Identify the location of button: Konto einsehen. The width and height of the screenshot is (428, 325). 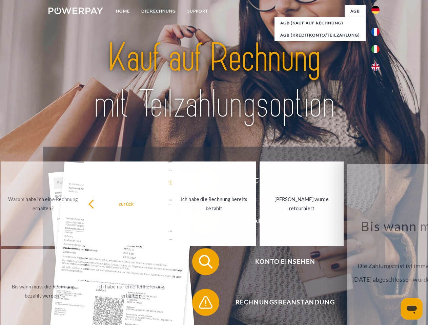
(280, 262).